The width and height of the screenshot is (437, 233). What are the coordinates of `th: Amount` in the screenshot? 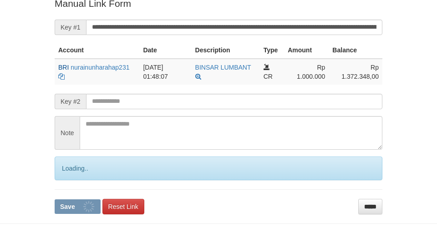 It's located at (307, 50).